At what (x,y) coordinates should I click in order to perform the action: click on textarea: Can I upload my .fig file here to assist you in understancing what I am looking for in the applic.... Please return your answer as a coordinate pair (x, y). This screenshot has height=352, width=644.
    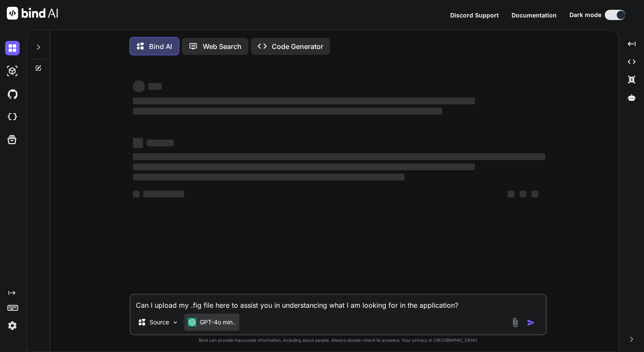
    Looking at the image, I should click on (338, 303).